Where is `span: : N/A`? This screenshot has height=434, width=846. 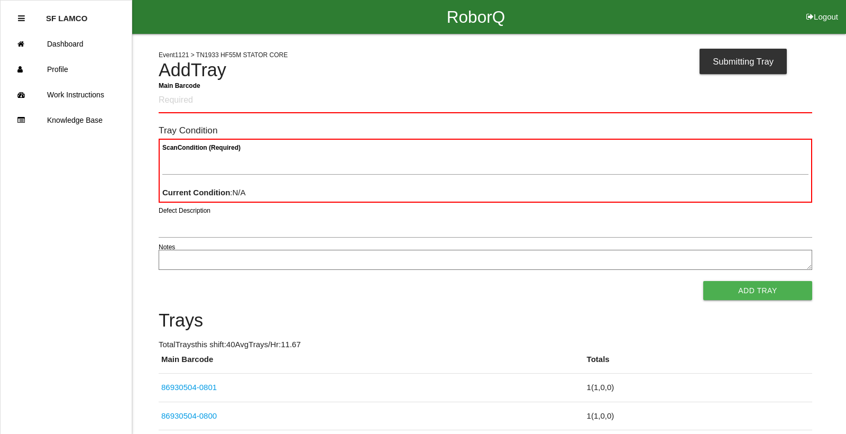
span: : N/A is located at coordinates (204, 192).